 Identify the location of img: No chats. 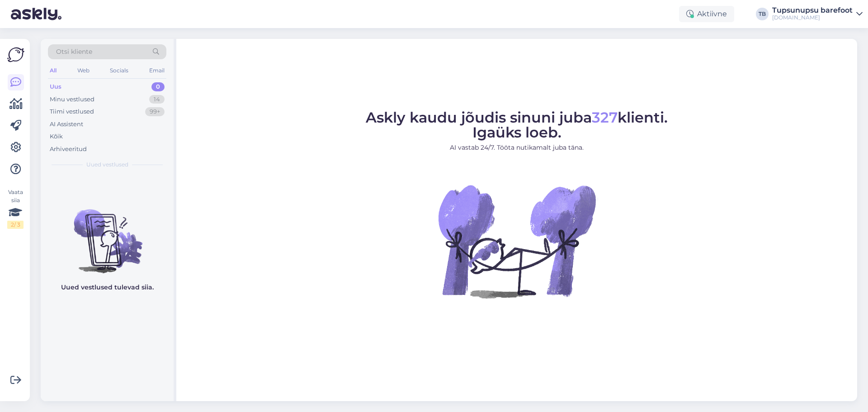
(107, 234).